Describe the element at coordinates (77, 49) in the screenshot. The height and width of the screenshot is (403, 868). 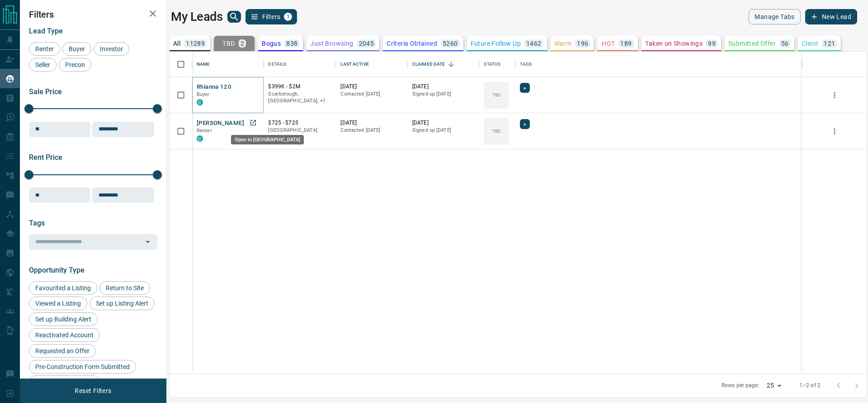
I see `div: Buyer` at that location.